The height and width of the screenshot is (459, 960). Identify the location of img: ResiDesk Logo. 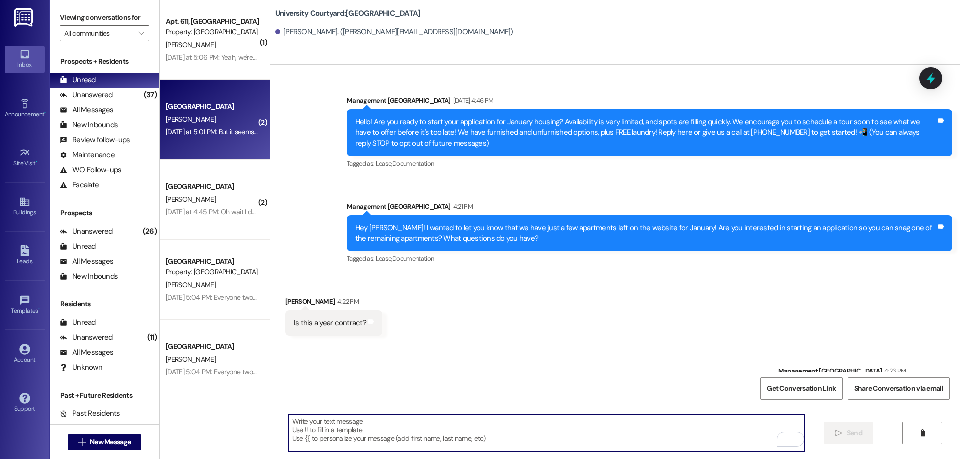
(24, 17).